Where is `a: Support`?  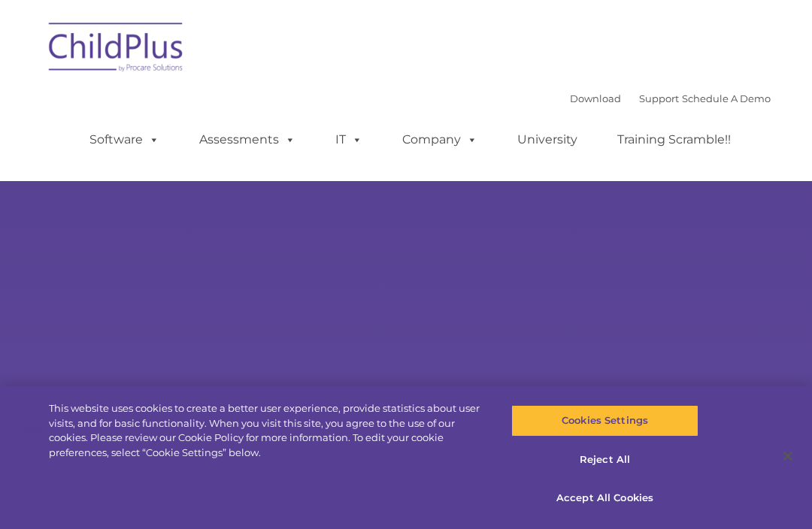
a: Support is located at coordinates (658, 98).